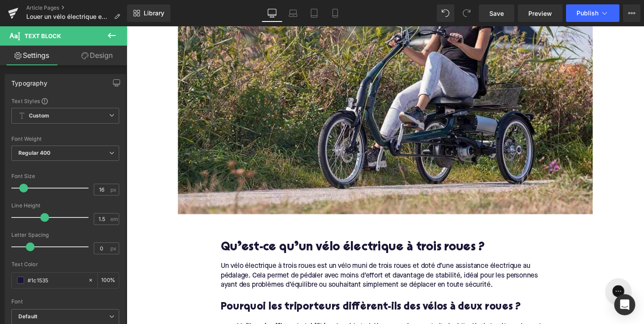 This screenshot has width=644, height=324. What do you see at coordinates (55, 280) in the screenshot?
I see `input: Color` at bounding box center [55, 280].